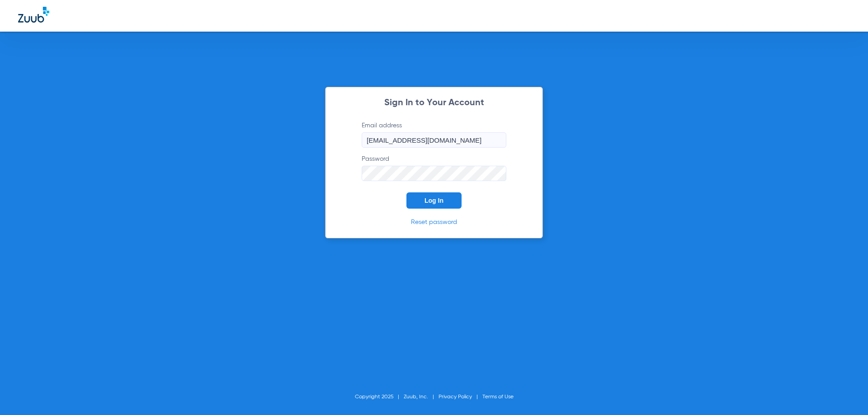 This screenshot has width=868, height=415. Describe the element at coordinates (434, 103) in the screenshot. I see `h2: Sign In to Your Account` at that location.